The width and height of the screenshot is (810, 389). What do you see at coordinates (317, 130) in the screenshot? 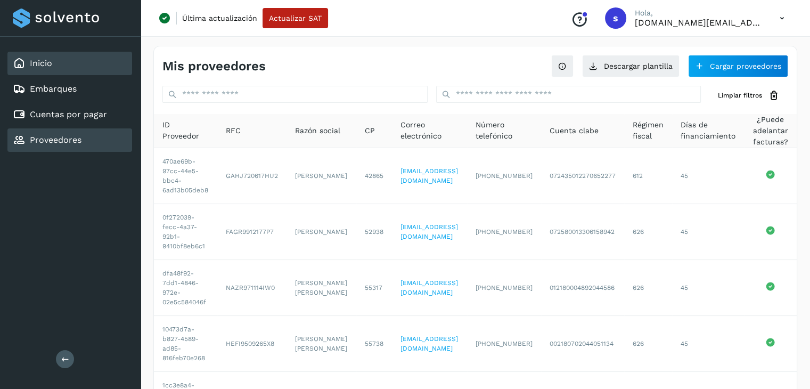
I see `span: Razón social` at bounding box center [317, 130].